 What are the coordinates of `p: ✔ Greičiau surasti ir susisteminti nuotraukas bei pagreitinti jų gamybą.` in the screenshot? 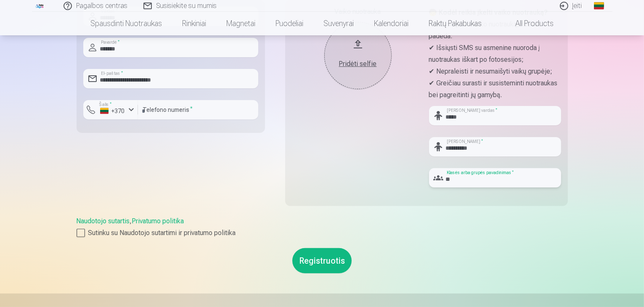 It's located at (495, 89).